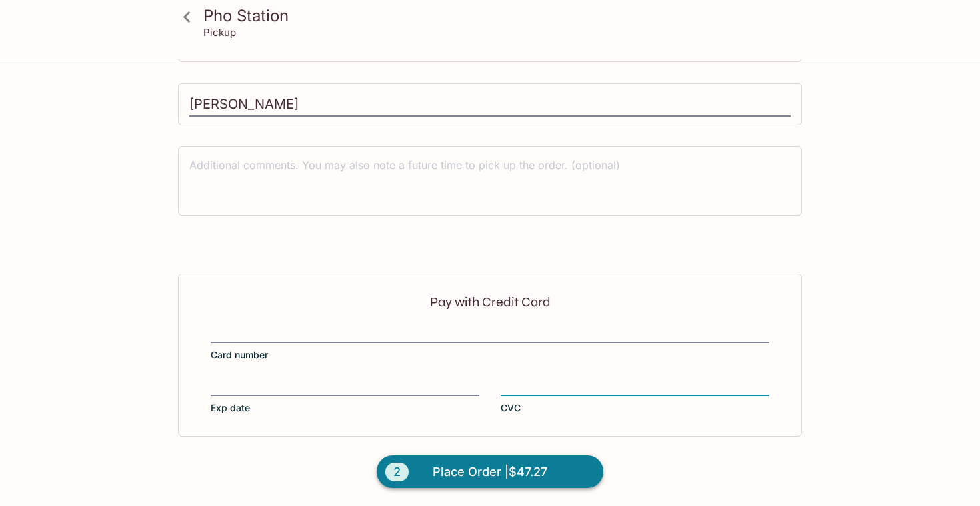  What do you see at coordinates (239, 355) in the screenshot?
I see `span: Card number` at bounding box center [239, 355].